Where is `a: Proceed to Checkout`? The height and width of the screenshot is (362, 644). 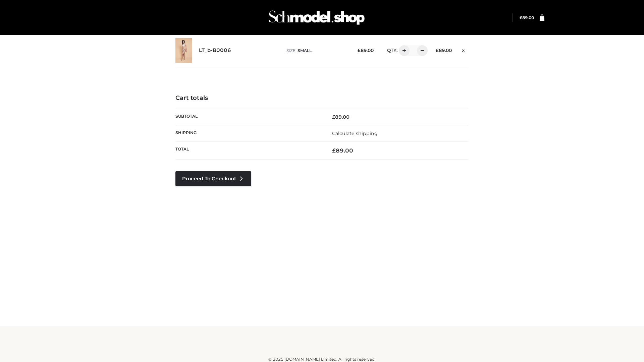
a: Proceed to Checkout is located at coordinates (213, 178).